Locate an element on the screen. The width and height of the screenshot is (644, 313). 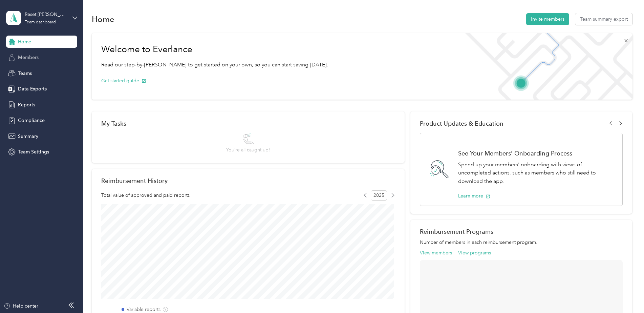
span: Total value of approved and paid reports is located at coordinates (145, 195).